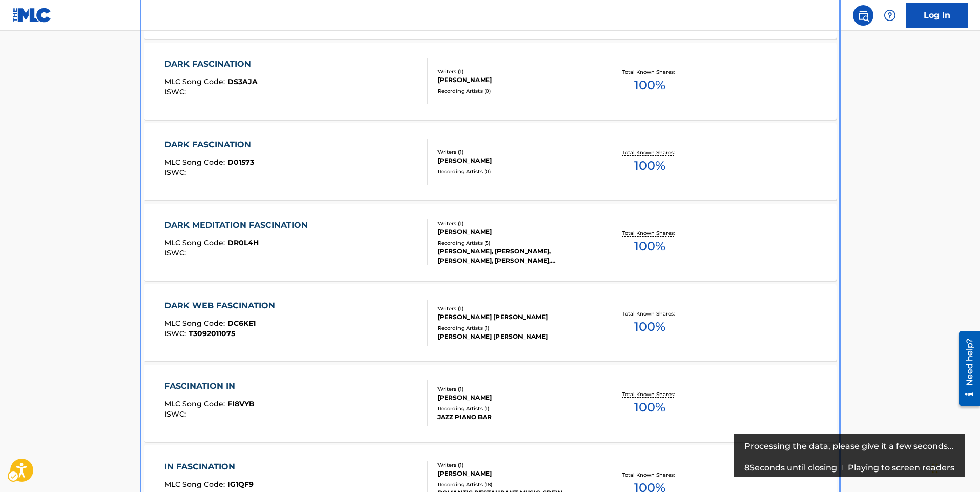 Image resolution: width=980 pixels, height=492 pixels. Describe the element at coordinates (515, 417) in the screenshot. I see `div: JAZZ PIANO BAR` at that location.